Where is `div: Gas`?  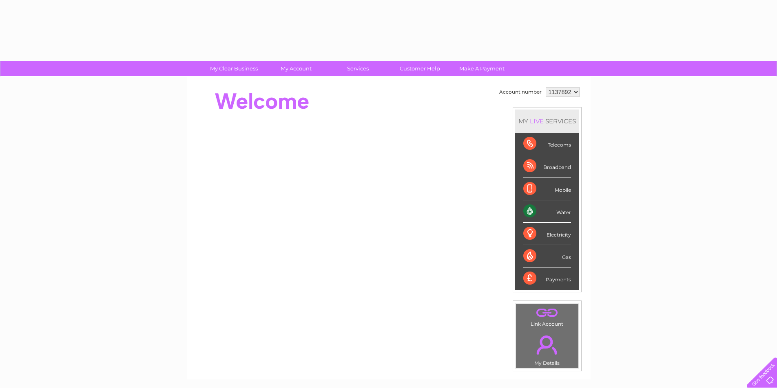
div: Gas is located at coordinates (547, 256).